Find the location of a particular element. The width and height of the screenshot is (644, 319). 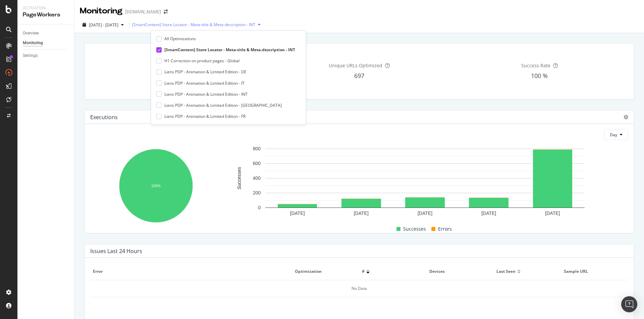

text: 0 is located at coordinates (260, 208).